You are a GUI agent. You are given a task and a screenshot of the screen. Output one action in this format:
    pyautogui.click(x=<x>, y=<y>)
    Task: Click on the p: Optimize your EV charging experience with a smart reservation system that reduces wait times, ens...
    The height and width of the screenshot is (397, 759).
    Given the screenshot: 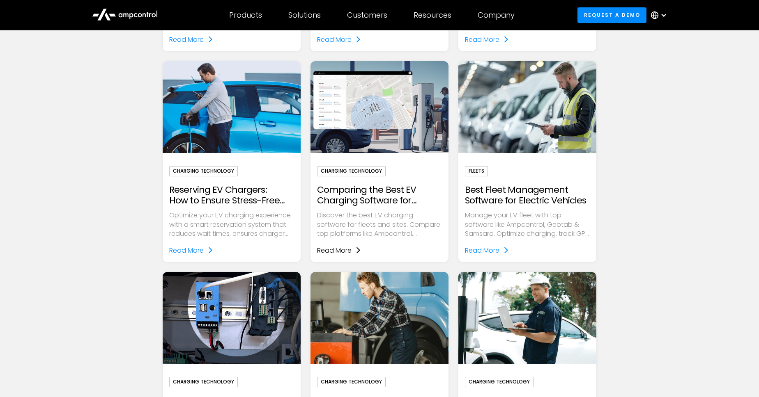 What is the action you would take?
    pyautogui.click(x=231, y=225)
    